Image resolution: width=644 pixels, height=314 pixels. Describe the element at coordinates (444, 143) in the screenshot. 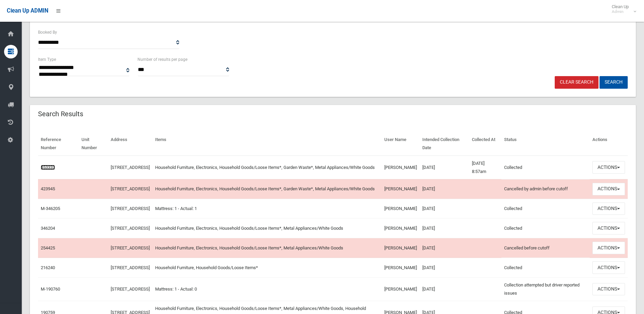

I see `th: Intended Collection Date` at that location.